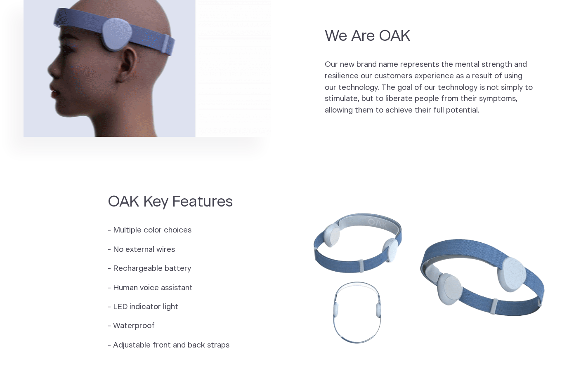 Image resolution: width=588 pixels, height=371 pixels. I want to click on p: - Human voice assistant, so click(170, 288).